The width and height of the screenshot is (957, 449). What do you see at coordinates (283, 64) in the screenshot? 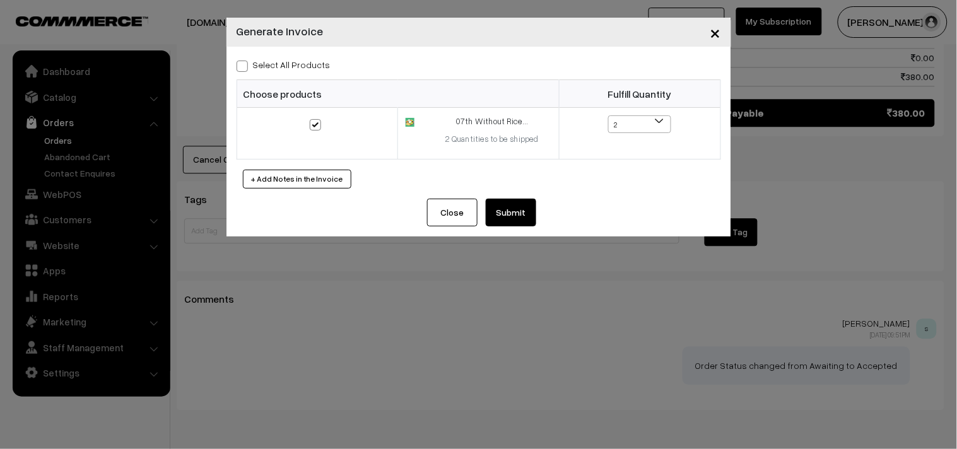
I see `label: Select all Products` at bounding box center [283, 64].